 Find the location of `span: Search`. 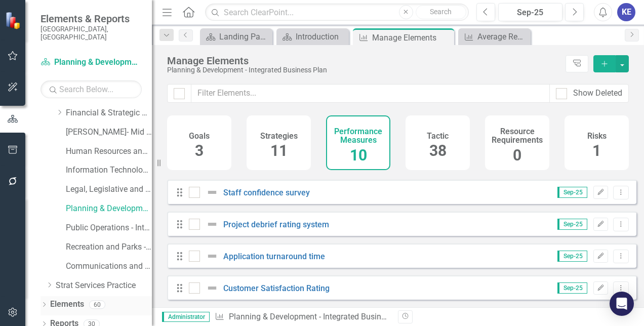

span: Search is located at coordinates (440, 12).